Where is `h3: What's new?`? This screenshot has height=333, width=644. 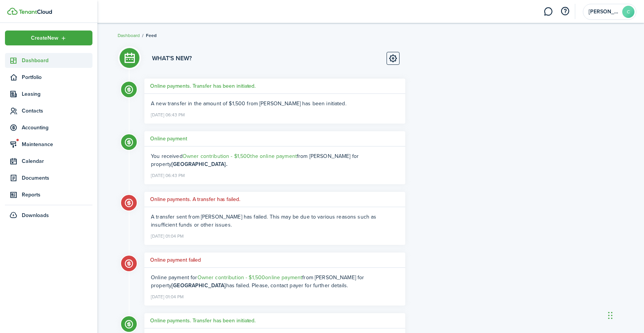
h3: What's new? is located at coordinates (172, 58).